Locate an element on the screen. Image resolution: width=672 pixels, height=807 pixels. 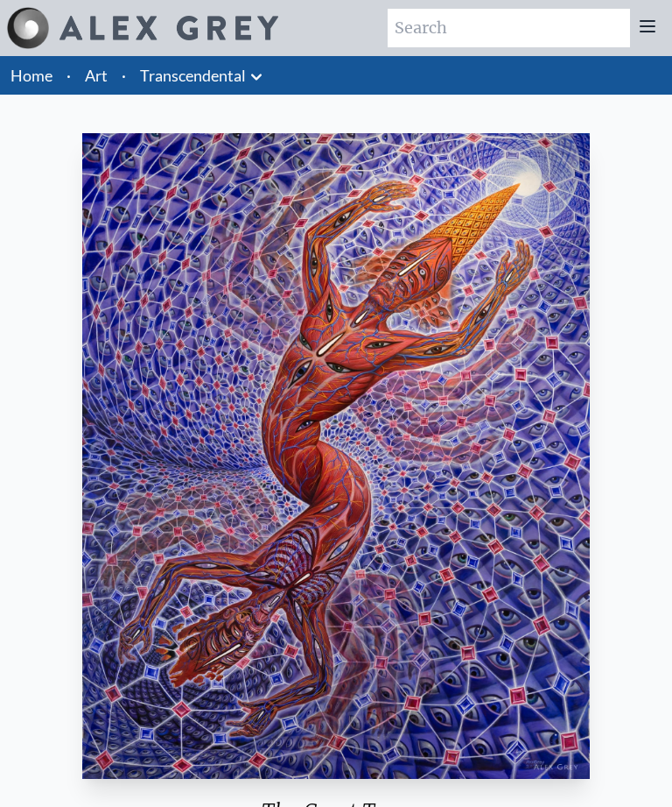
a: Home is located at coordinates (32, 75).